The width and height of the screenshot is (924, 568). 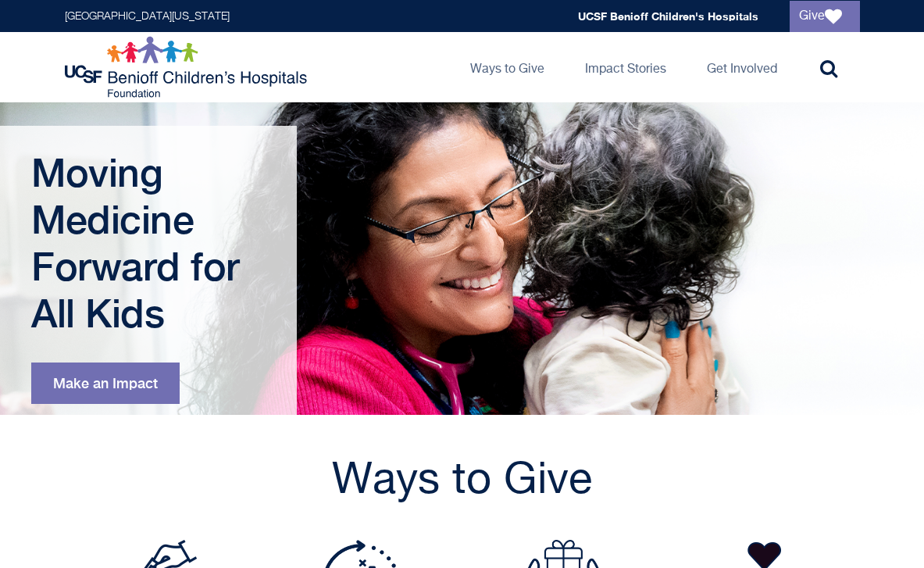 What do you see at coordinates (507, 67) in the screenshot?
I see `a: Ways to Give` at bounding box center [507, 67].